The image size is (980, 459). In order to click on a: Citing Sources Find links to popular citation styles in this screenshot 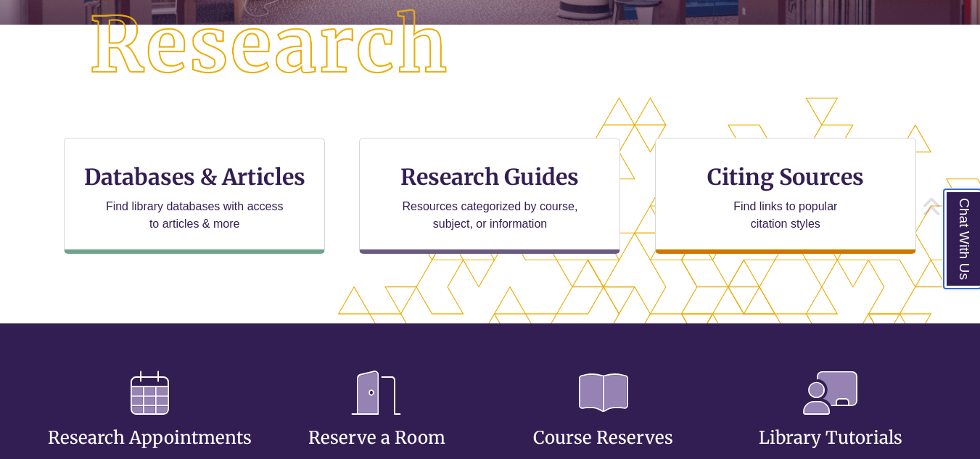, I will do `click(786, 196)`.